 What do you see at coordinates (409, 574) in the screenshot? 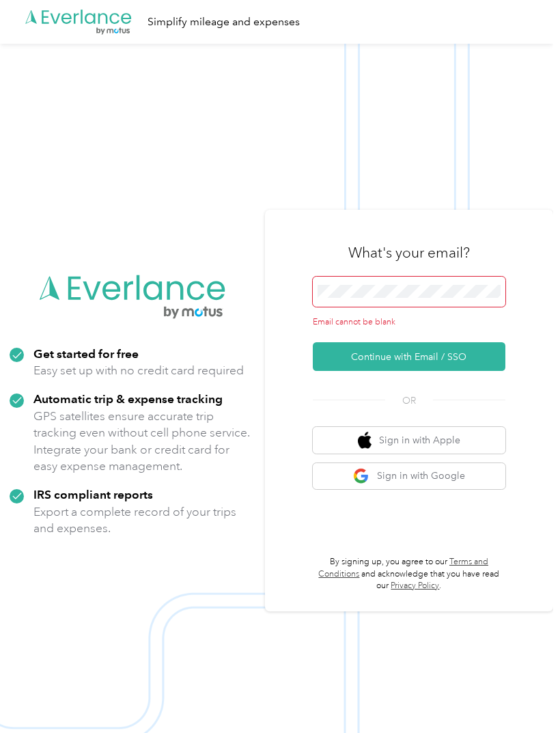
I see `p: By signing up, you agree to our and acknowledge that you have read our .` at bounding box center [409, 574].